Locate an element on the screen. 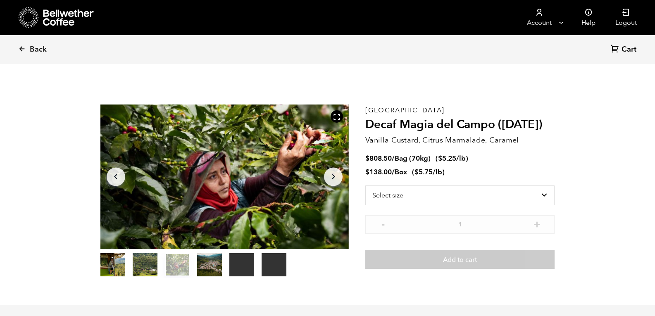  a: Cart is located at coordinates (625, 50).